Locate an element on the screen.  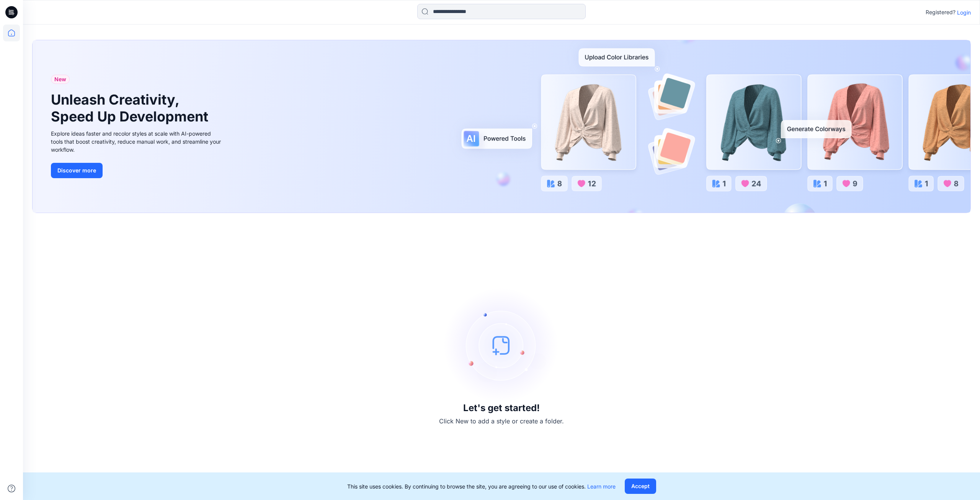
p: Registered? is located at coordinates (941, 12).